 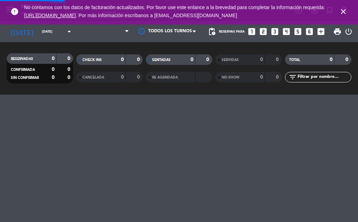 What do you see at coordinates (349, 31) in the screenshot?
I see `div: LOG OUT` at bounding box center [349, 31].